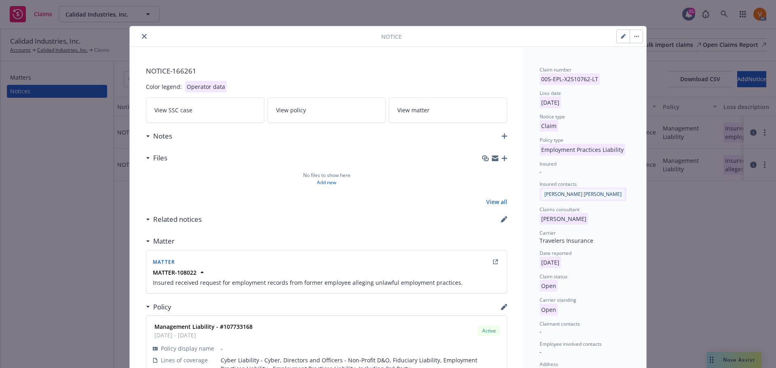 The width and height of the screenshot is (776, 368). I want to click on div: Color legend:, so click(164, 86).